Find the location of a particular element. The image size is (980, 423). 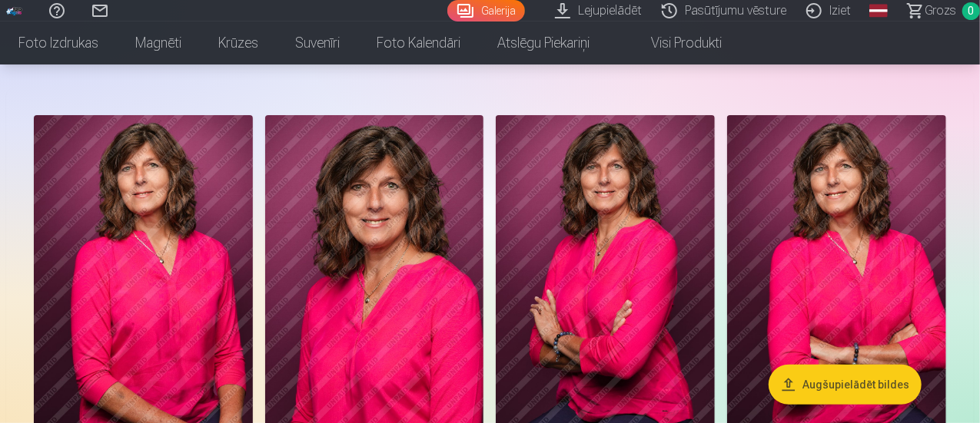

img: /fa1 is located at coordinates (14, 11).